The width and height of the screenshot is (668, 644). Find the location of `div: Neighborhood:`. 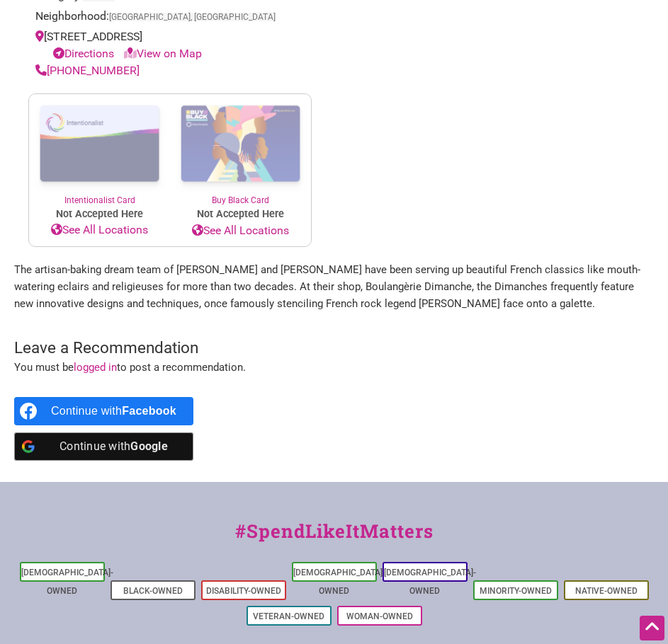

div: Neighborhood: is located at coordinates (170, 18).